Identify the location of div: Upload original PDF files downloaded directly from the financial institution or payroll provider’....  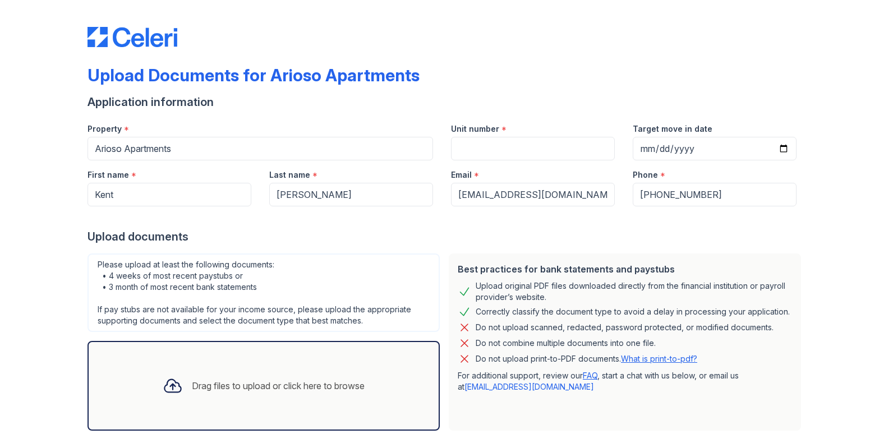
(634, 292).